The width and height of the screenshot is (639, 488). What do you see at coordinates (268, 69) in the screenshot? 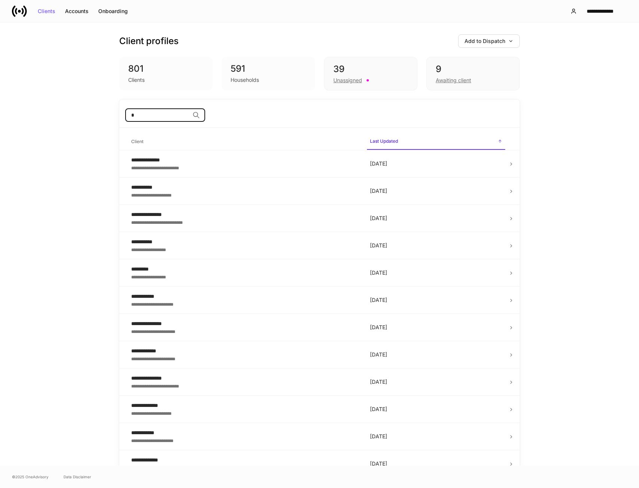
I see `div: 591` at bounding box center [268, 69].